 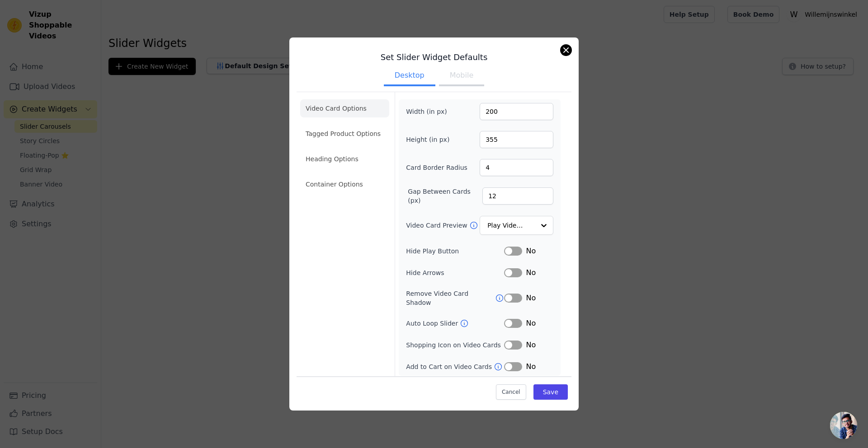 I want to click on div: Open de chat, so click(x=844, y=426).